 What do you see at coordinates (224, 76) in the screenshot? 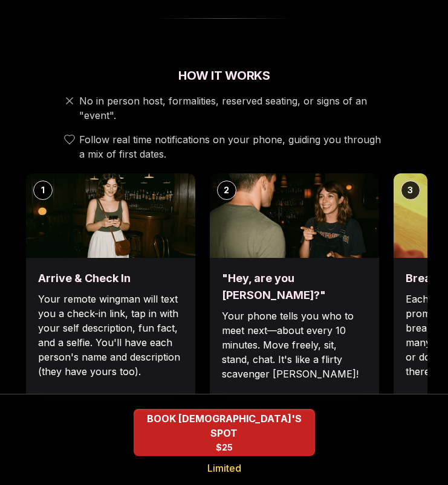
I see `h2: How It Works` at bounding box center [224, 76].